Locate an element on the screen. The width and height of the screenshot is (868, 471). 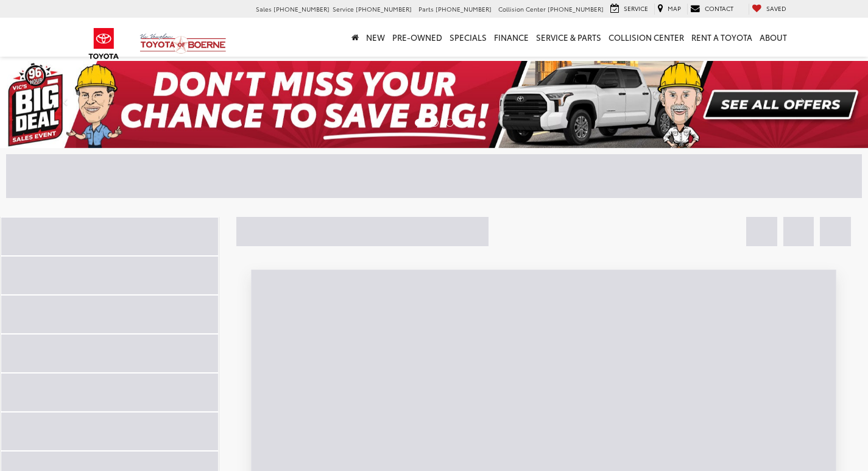
a: My Saved Vehicles is located at coordinates (769, 9).